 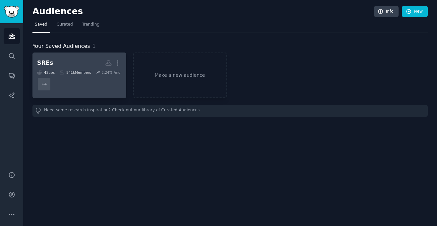 I want to click on a: Info, so click(x=387, y=12).